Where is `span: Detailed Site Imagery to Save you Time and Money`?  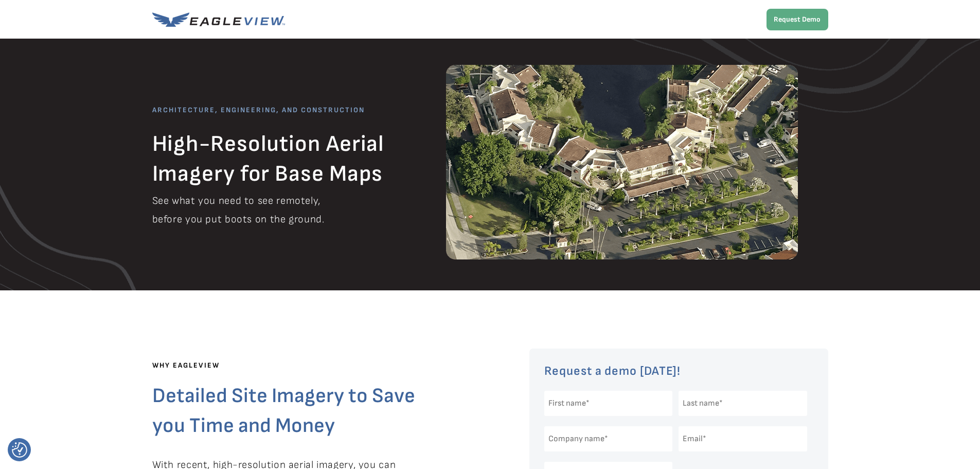
span: Detailed Site Imagery to Save you Time and Money is located at coordinates (284, 411).